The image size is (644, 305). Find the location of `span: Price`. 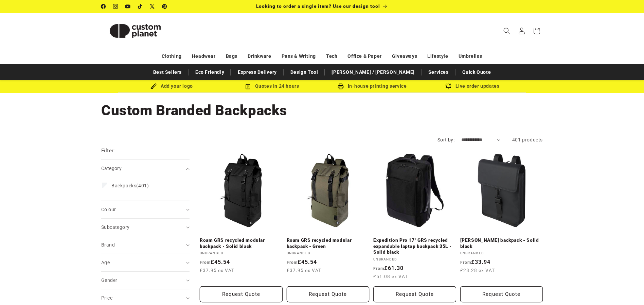

span: Price is located at coordinates (107, 298).